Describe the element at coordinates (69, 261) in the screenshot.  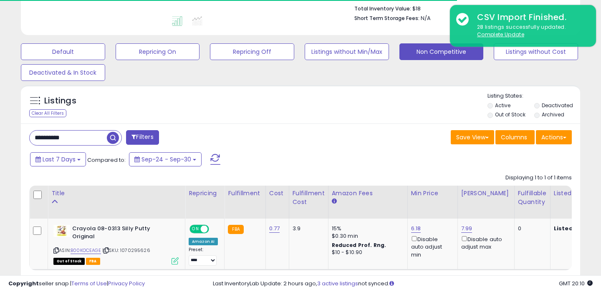
I see `span: All listings that are currently out of stock and unavailable for purchase on Amazon` at that location.